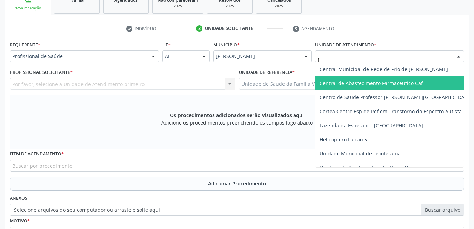  Describe the element at coordinates (226, 45) in the screenshot. I see `label: Município` at that location.